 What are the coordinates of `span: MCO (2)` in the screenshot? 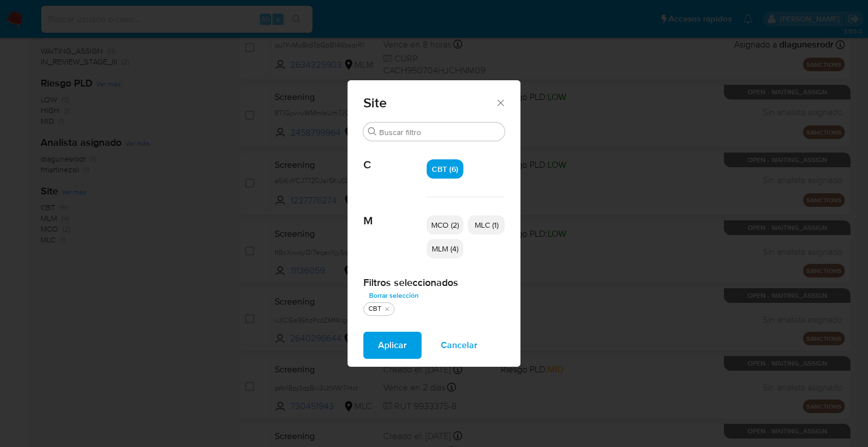 It's located at (445, 225).